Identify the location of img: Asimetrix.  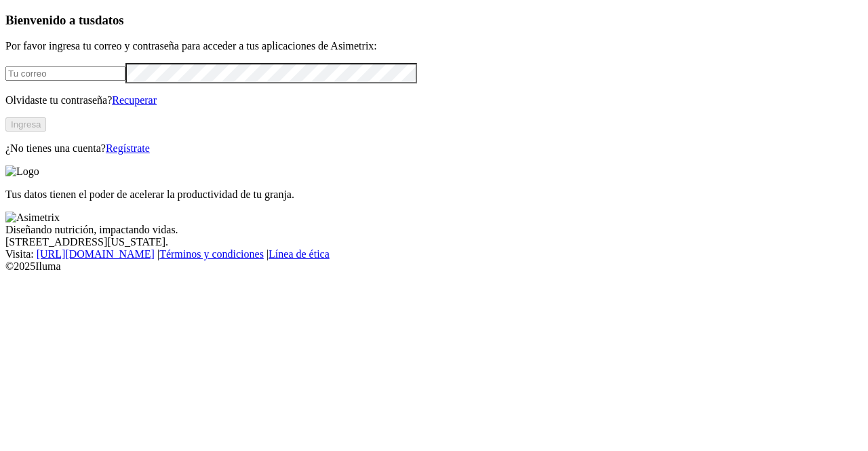
(32, 218).